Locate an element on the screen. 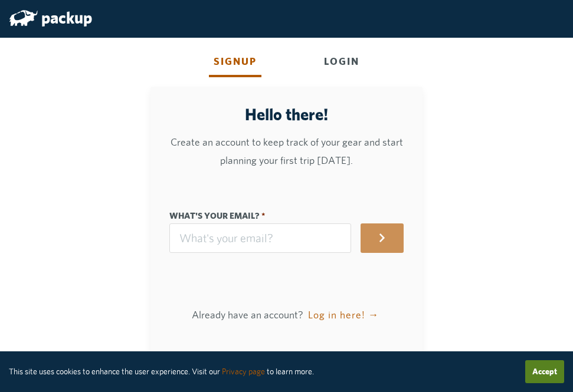  h2: Hello there! is located at coordinates (287, 115).